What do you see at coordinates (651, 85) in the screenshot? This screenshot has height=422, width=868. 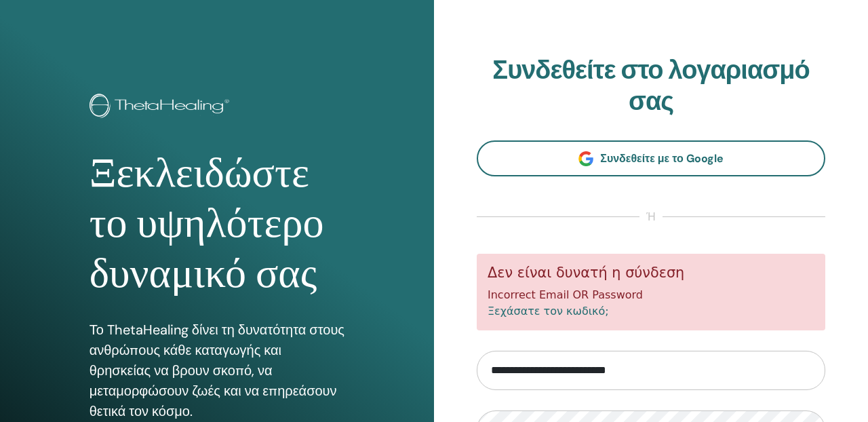 I see `h2: Συνδεθείτε στο λογαριασμό σας` at bounding box center [651, 85].